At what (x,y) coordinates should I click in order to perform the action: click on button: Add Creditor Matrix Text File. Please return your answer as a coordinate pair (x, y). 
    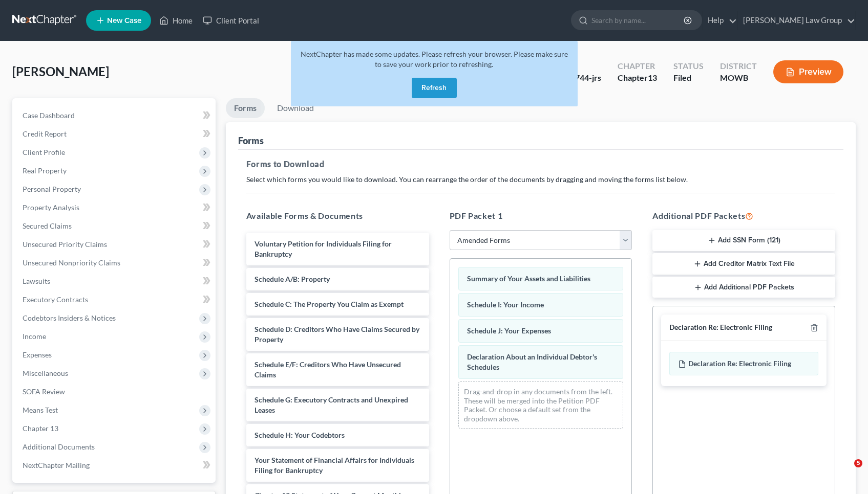
    Looking at the image, I should click on (743, 264).